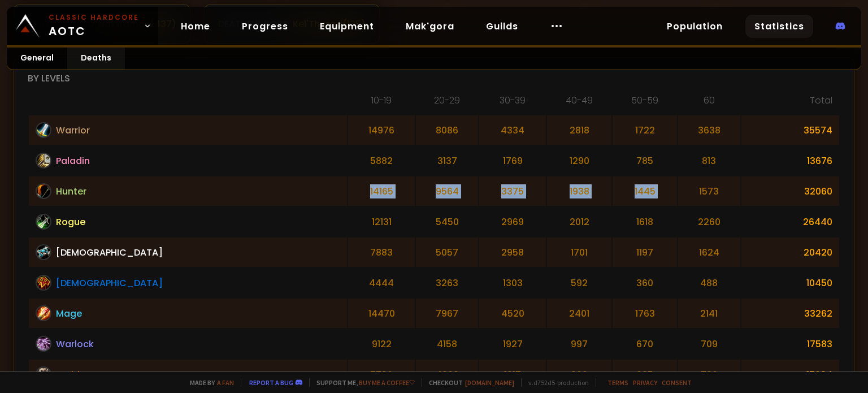 The image size is (868, 393). Describe the element at coordinates (446, 191) in the screenshot. I see `td: 9564` at that location.